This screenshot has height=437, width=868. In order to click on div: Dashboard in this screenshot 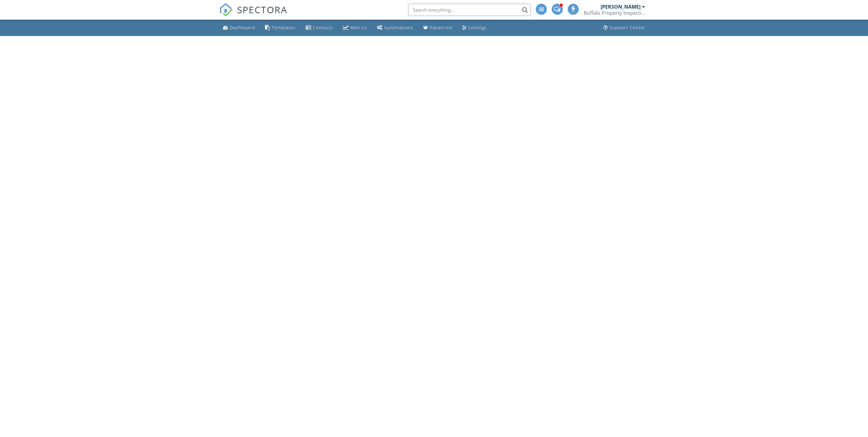, I will do `click(242, 27)`.